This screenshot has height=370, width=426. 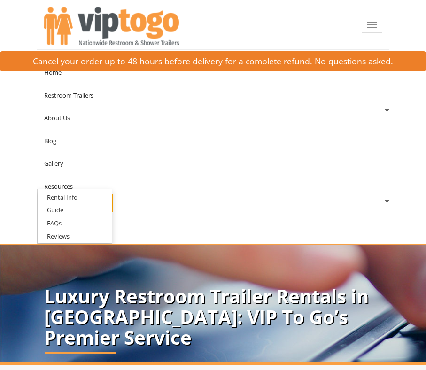 I want to click on a: Home, so click(x=213, y=72).